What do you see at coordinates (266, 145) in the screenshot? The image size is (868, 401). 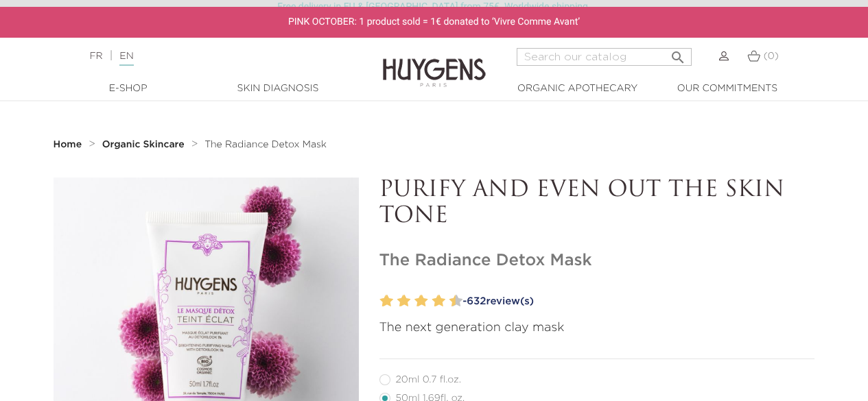 I see `span: The Radiance Detox Mask` at bounding box center [266, 145].